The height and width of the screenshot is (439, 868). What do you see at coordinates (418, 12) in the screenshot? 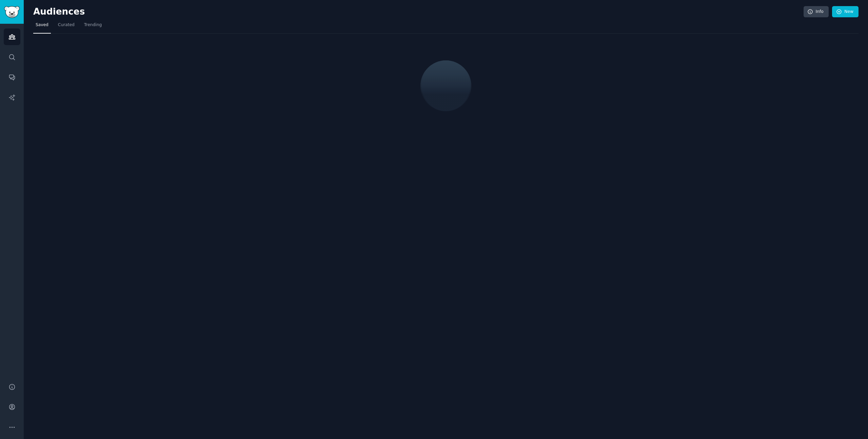
I see `h2: Audiences` at bounding box center [418, 12].